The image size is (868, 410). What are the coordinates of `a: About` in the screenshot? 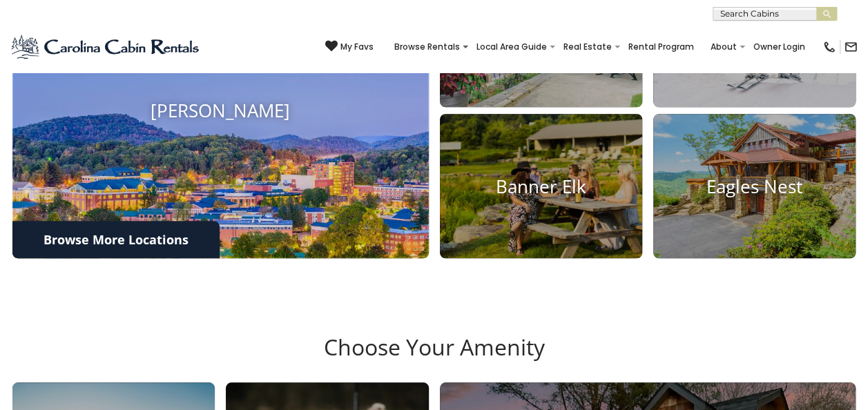 It's located at (723, 47).